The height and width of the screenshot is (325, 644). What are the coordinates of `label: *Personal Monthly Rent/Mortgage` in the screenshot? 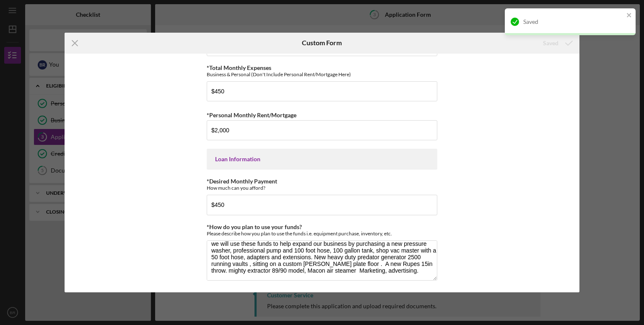 It's located at (251, 115).